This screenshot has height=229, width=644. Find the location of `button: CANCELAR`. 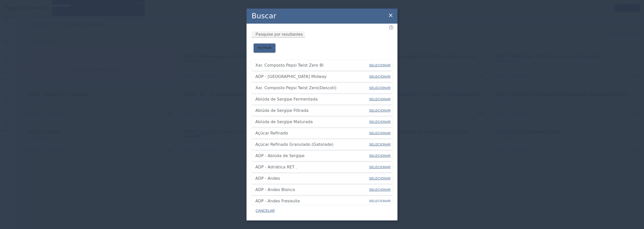

button: CANCELAR is located at coordinates (265, 210).